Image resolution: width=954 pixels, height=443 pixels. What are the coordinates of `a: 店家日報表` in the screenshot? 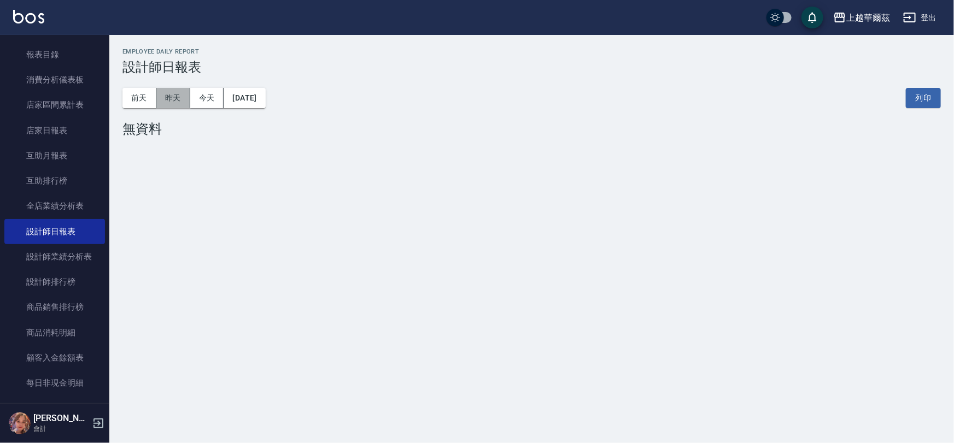 It's located at (55, 131).